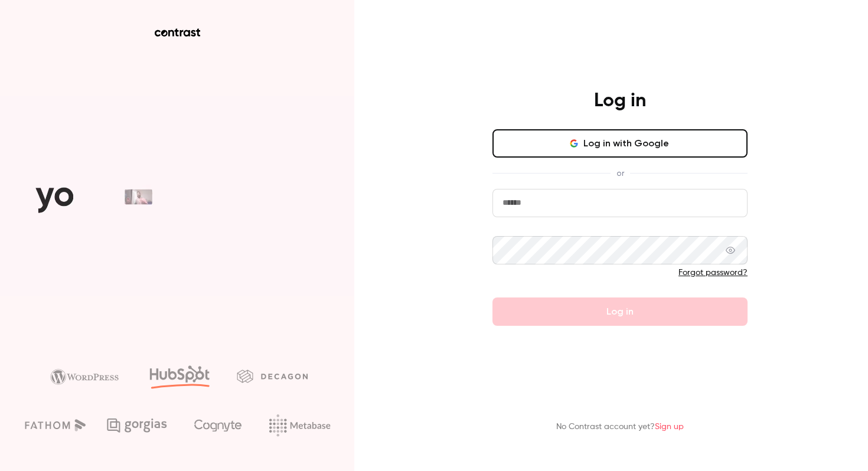 The width and height of the screenshot is (868, 471). Describe the element at coordinates (669, 427) in the screenshot. I see `a: Sign up` at that location.